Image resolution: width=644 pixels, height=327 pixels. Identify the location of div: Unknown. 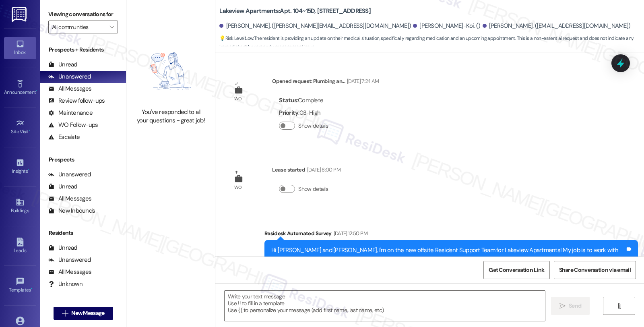
(65, 284).